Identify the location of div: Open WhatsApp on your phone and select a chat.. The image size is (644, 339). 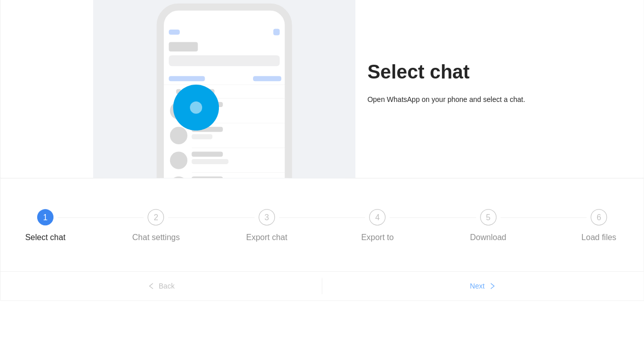
(459, 99).